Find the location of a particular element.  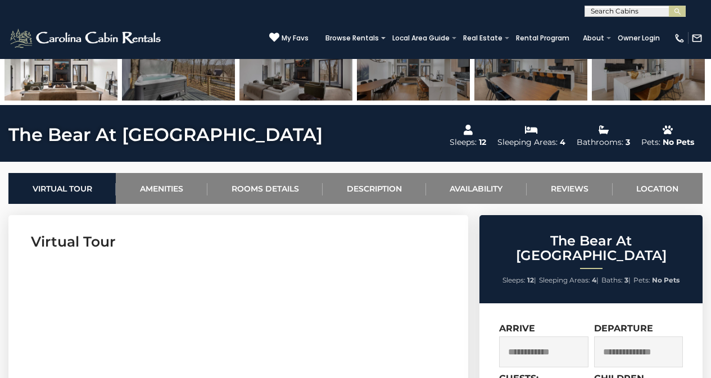

a: Local Area Guide is located at coordinates (421, 38).